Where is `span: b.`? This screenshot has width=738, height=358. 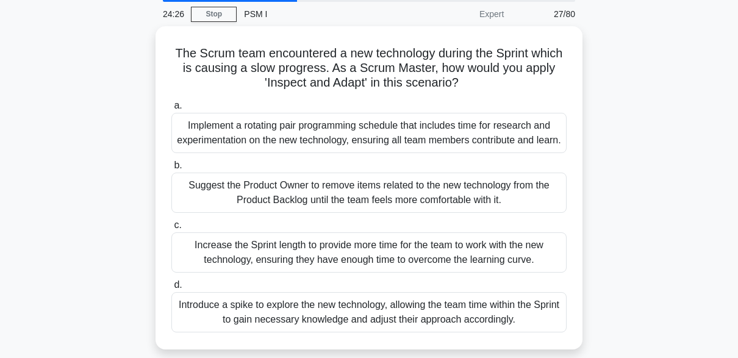 span: b. is located at coordinates (177, 165).